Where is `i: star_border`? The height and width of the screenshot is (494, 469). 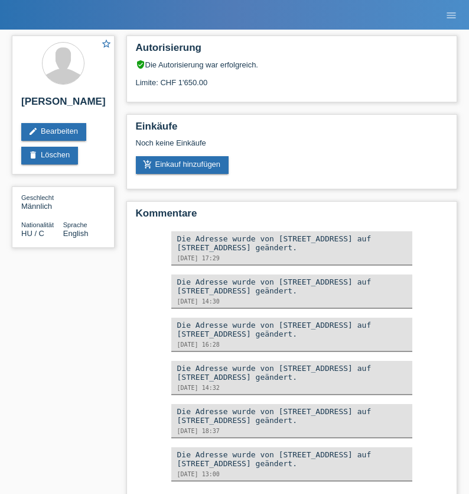 i: star_border is located at coordinates (106, 44).